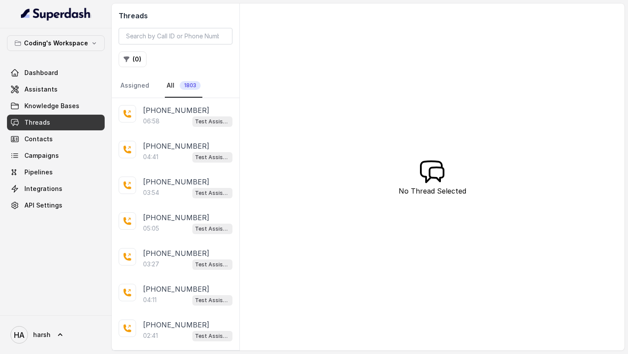  I want to click on p: 04:41, so click(151, 157).